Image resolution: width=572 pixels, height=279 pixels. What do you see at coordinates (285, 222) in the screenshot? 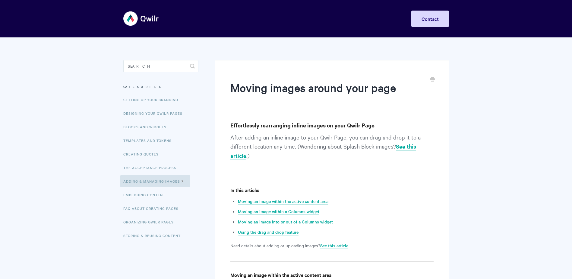
I see `a: Moving an image into or out of a Columns widget` at bounding box center [285, 222].